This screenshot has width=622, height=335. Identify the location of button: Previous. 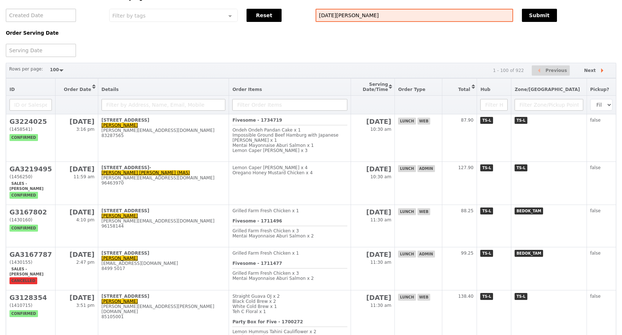
(551, 70).